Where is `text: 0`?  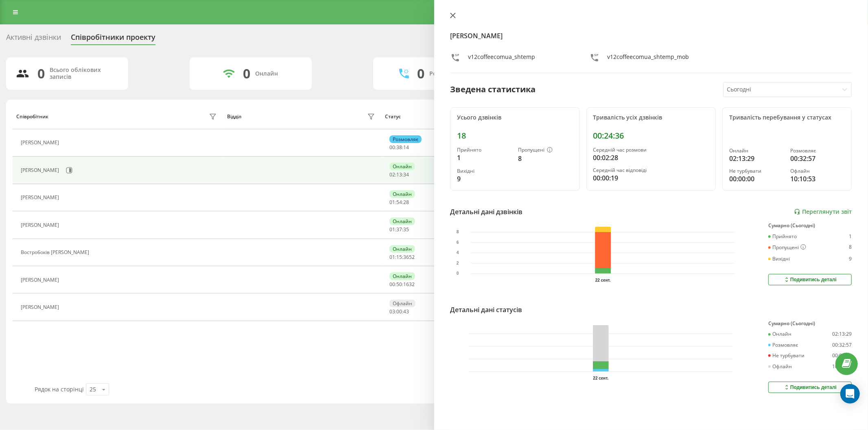
text: 0 is located at coordinates (458, 274).